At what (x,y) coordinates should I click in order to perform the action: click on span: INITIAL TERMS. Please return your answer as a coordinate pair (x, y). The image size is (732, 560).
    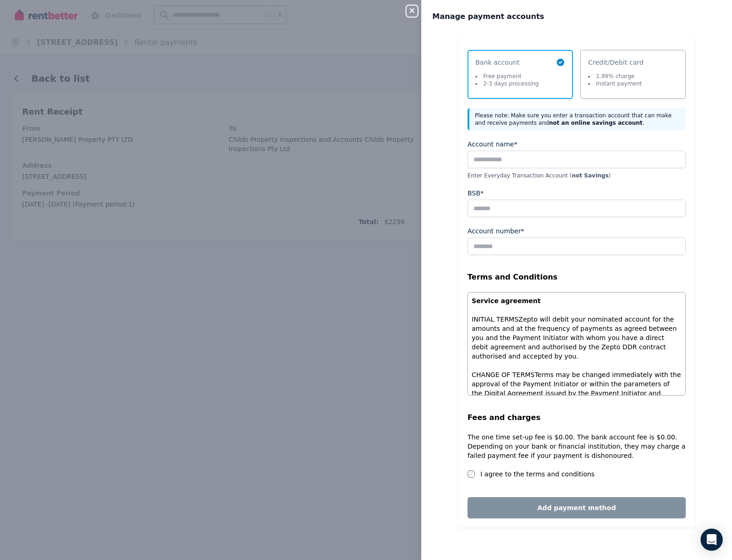
    Looking at the image, I should click on (495, 319).